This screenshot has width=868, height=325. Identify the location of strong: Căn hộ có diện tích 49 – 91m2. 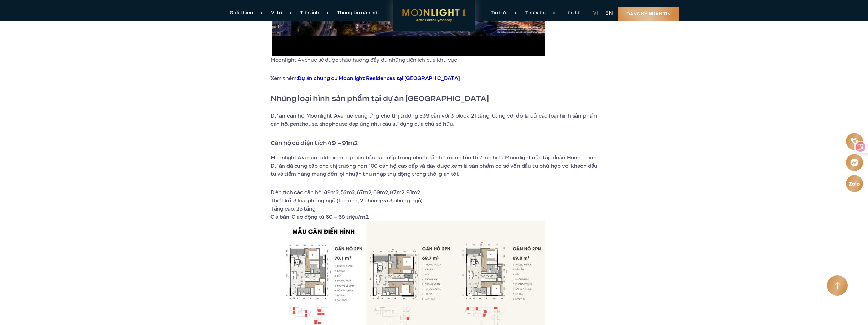
(314, 143).